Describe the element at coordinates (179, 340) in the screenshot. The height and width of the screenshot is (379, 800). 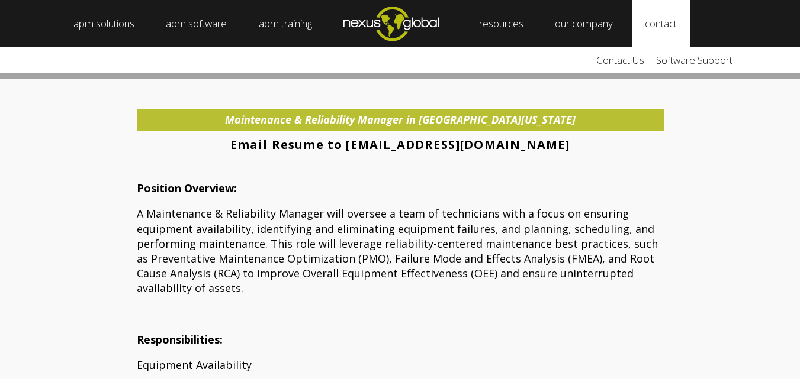
I see `strong: Responsibilities:` at that location.